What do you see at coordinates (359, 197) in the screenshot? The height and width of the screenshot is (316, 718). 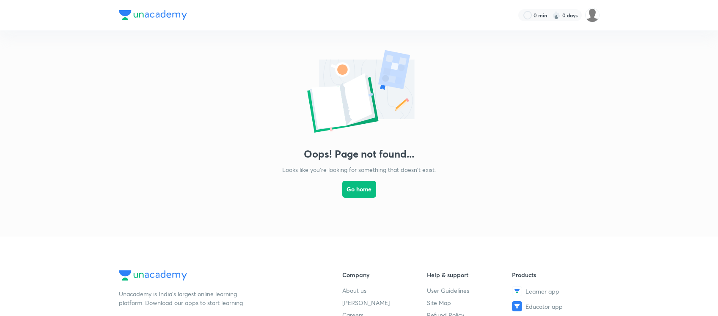 I see `a: Go home` at bounding box center [359, 197].